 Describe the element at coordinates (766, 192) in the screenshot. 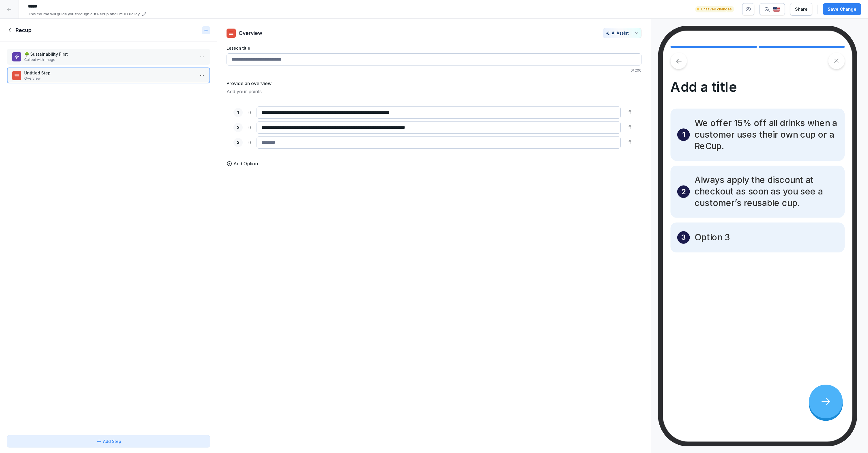

I see `p: Always apply the discount at checkout as soon as you see a customer’s reusable cup.` at that location.